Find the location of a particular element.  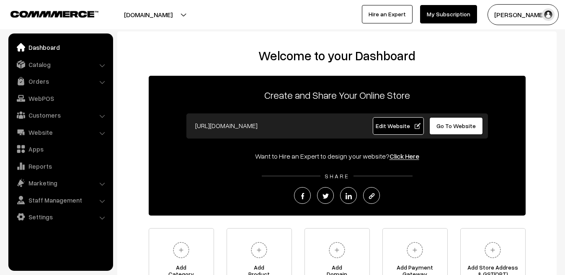

a: My Subscription is located at coordinates (449, 14).